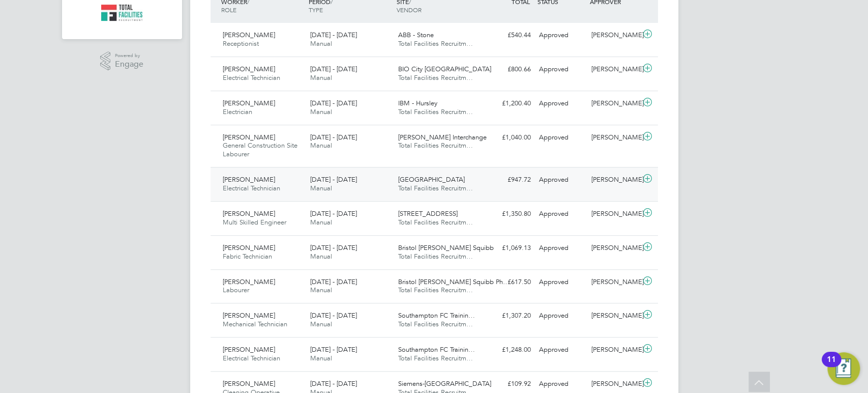 The height and width of the screenshot is (393, 868). What do you see at coordinates (508, 35) in the screenshot?
I see `div: £540.44` at bounding box center [508, 35].